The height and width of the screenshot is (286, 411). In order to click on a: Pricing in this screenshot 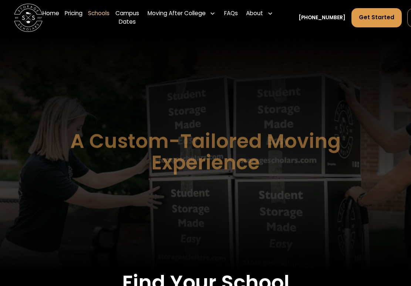, I will do `click(74, 18)`.